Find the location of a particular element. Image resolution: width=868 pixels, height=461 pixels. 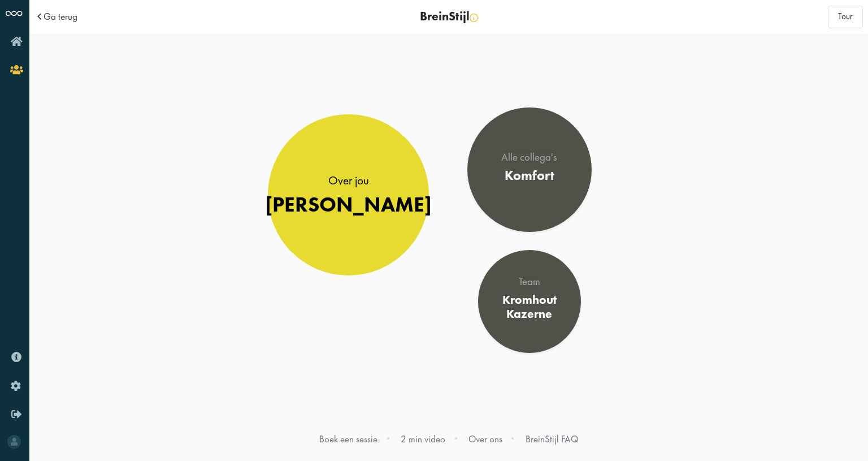

div: BreinStijl is located at coordinates (448, 17).